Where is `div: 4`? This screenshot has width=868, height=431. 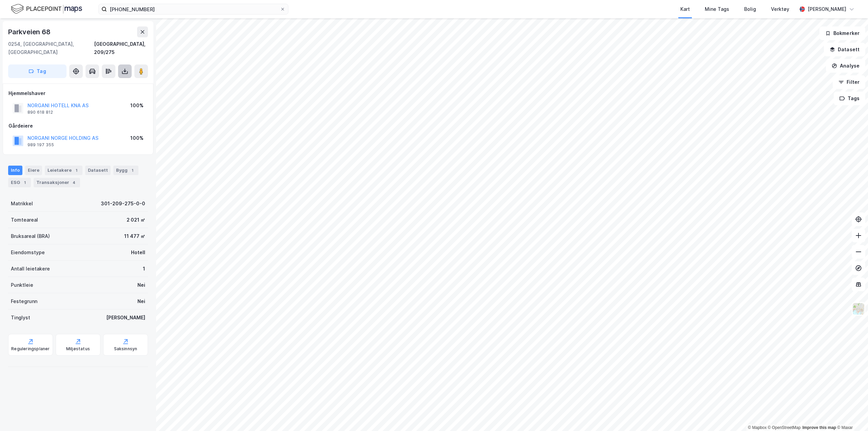
div: 4 is located at coordinates (74, 183).